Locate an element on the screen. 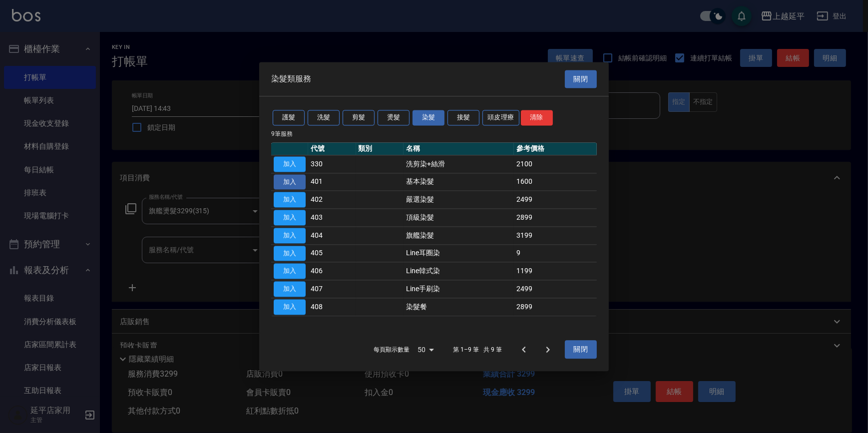 This screenshot has height=433, width=868. td: 嚴選染髮 is located at coordinates (459, 200).